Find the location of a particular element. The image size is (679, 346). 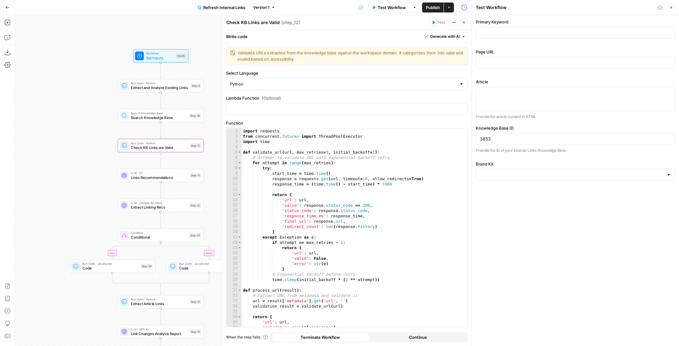

span: LLM · O1 is located at coordinates (159, 173).